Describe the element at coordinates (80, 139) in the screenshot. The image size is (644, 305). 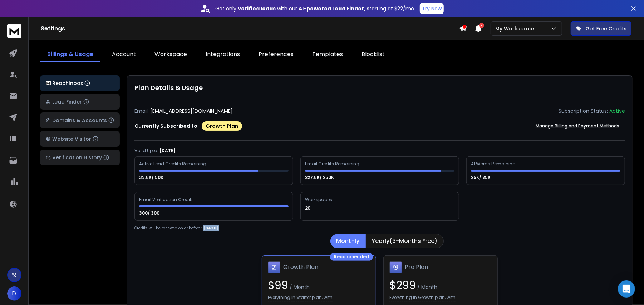
I see `button: Website Visitor` at that location.